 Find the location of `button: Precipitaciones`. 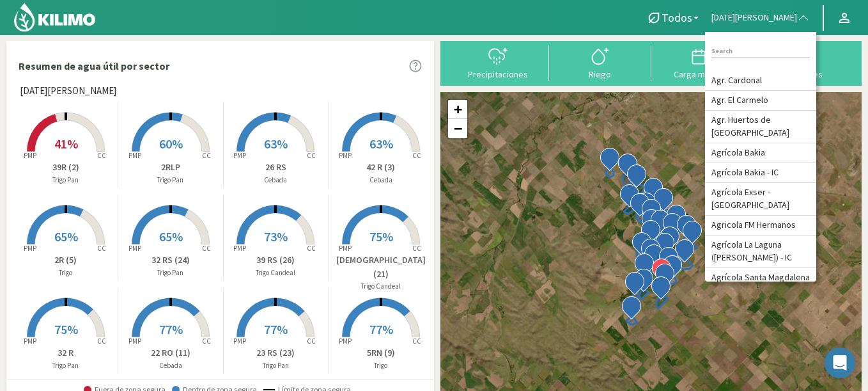

button: Precipitaciones is located at coordinates (498, 62).